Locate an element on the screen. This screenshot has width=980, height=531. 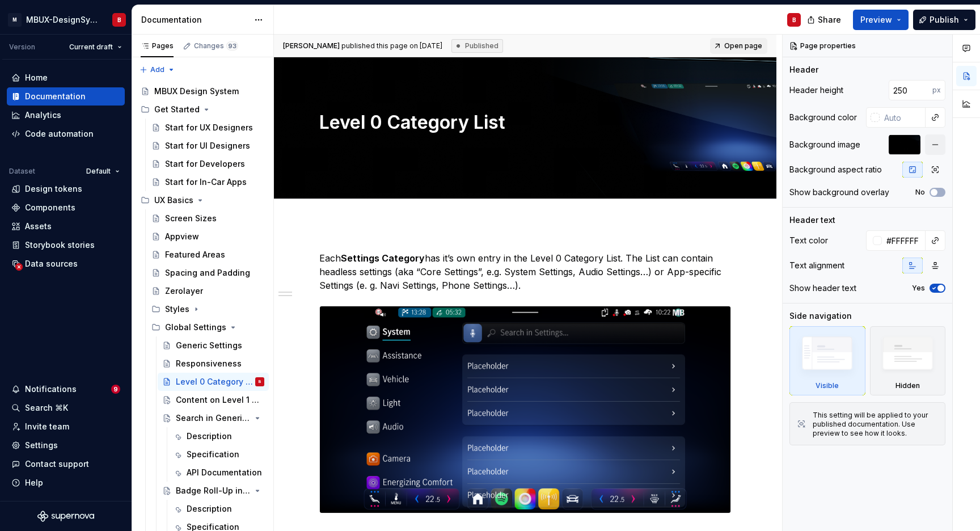
div: Storybook stories is located at coordinates (59, 245).